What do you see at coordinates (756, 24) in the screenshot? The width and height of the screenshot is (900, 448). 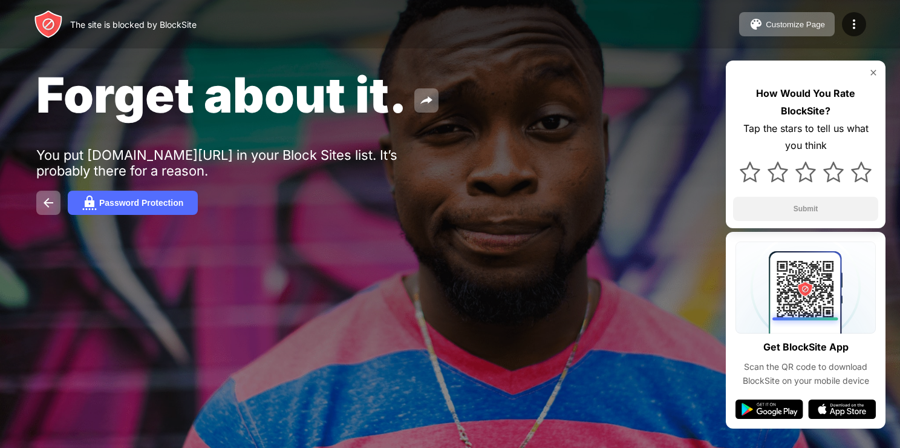 I see `img: pallet.svg` at bounding box center [756, 24].